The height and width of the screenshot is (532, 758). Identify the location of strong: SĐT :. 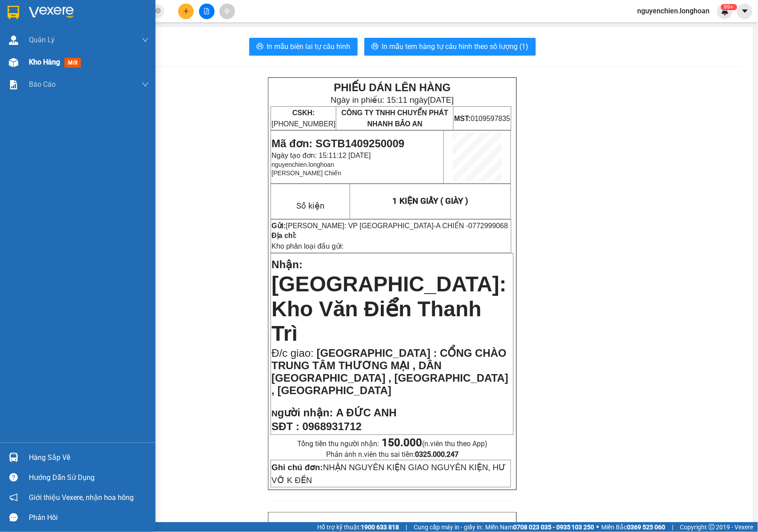
(286, 426).